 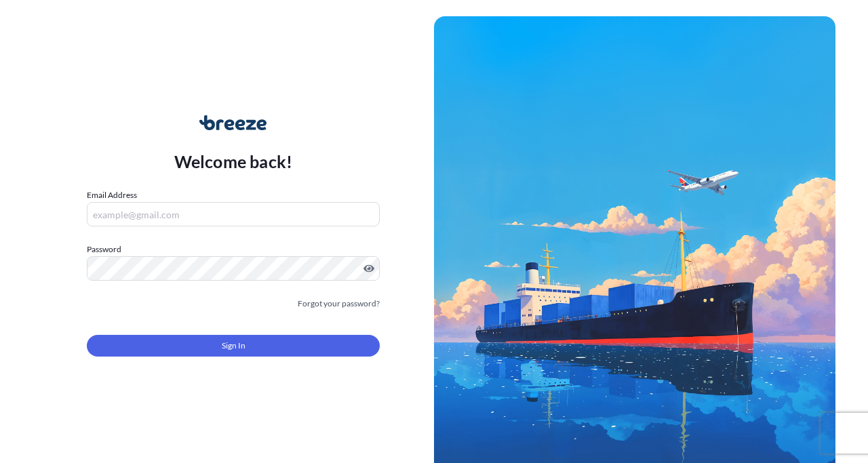 What do you see at coordinates (112, 195) in the screenshot?
I see `label: Email Address` at bounding box center [112, 195].